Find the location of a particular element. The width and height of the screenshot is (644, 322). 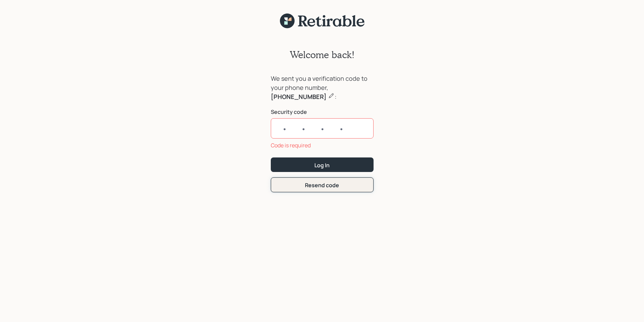

h2: Welcome back! is located at coordinates (322, 55).